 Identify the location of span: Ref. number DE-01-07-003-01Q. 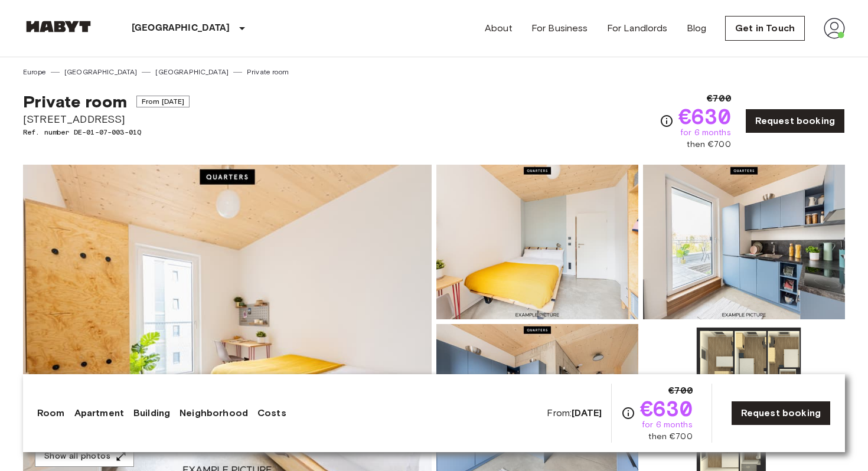
(107, 133).